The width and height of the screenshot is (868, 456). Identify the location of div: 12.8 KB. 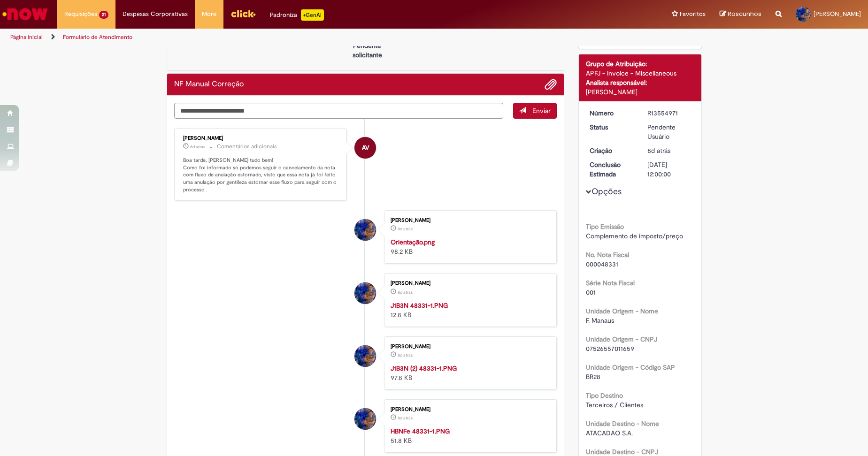
(468, 310).